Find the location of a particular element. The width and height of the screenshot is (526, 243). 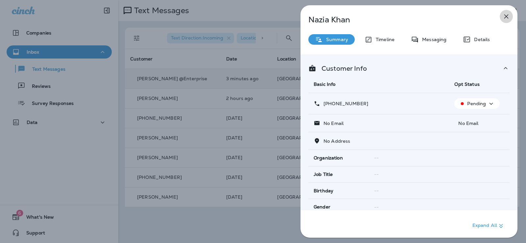

p: Timeline is located at coordinates (384, 39).